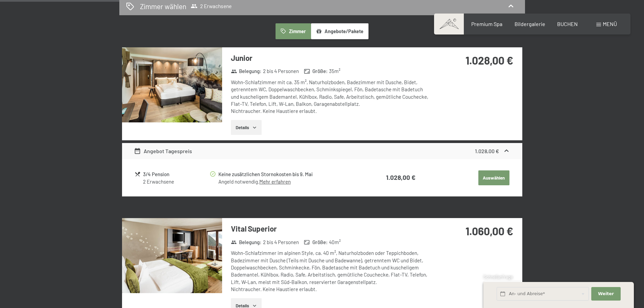  Describe the element at coordinates (331, 271) in the screenshot. I see `div: Wohn-Schlafzimmer im alpinen Style, ca. 40 m², Naturholzboden oder Teppichboden, Badezimmer mit D...` at that location.